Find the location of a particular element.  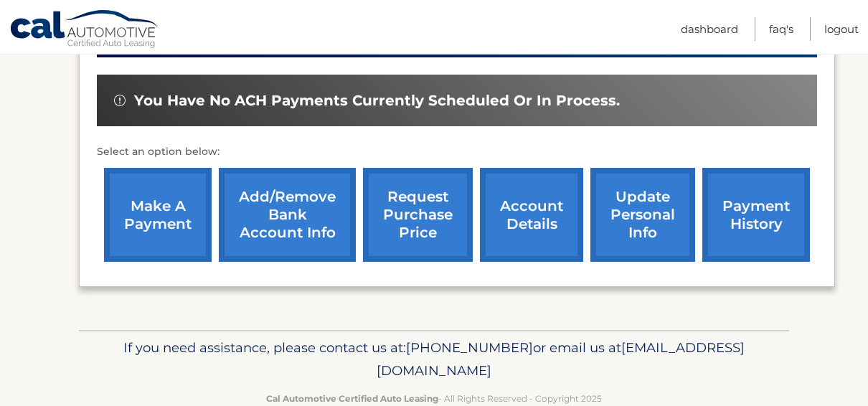

a: payment history is located at coordinates (756, 215).